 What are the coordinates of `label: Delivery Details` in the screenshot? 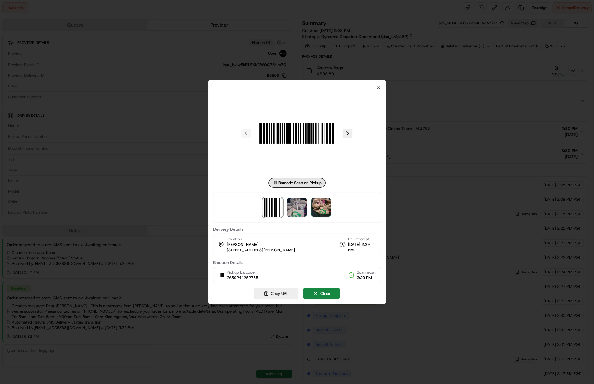 It's located at (297, 229).